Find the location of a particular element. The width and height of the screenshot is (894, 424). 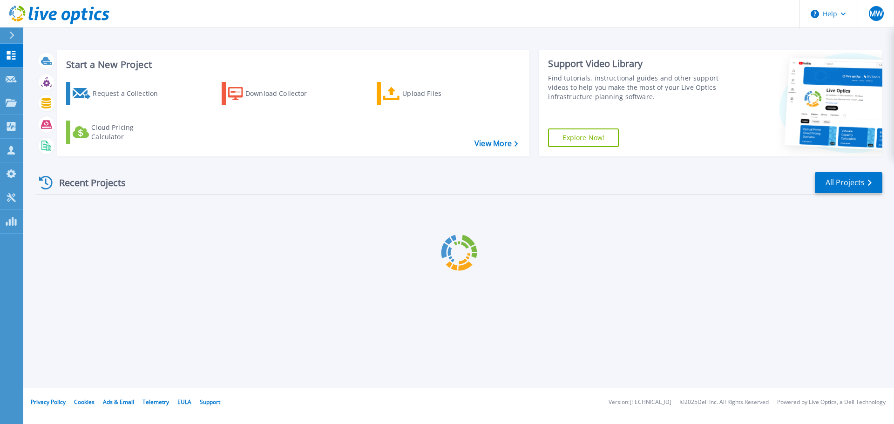

h3: Start a New Project is located at coordinates (292, 65).